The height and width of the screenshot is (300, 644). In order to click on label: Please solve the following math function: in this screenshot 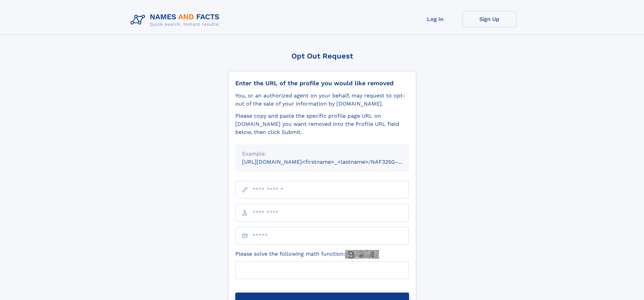, I will do `click(307, 254)`.